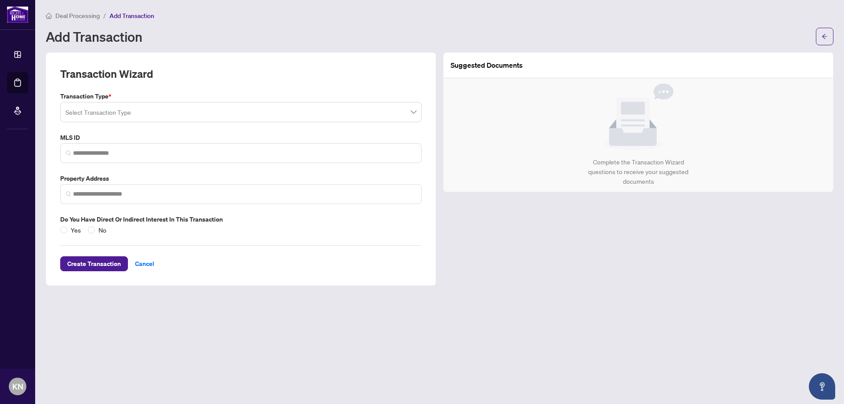  I want to click on span: home, so click(49, 16).